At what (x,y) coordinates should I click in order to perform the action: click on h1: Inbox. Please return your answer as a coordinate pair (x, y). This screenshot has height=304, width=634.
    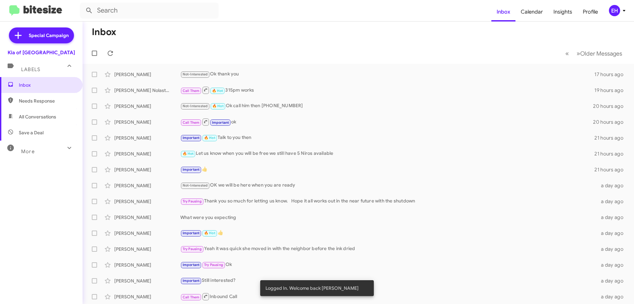
    Looking at the image, I should click on (104, 32).